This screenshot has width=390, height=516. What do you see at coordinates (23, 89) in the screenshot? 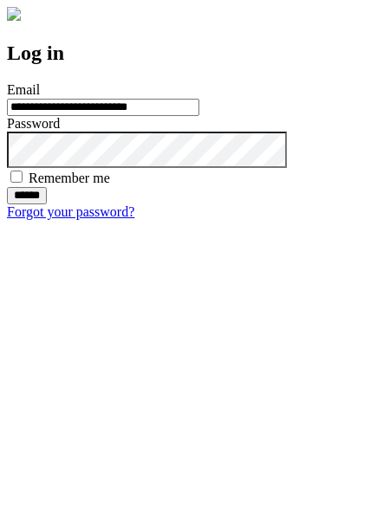
I see `label: Email` at bounding box center [23, 89].